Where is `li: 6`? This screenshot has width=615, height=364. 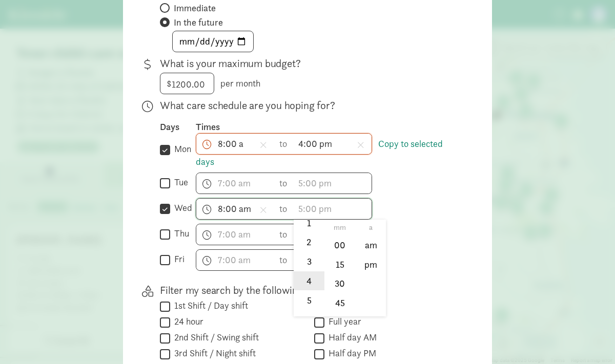
li: 6 is located at coordinates (309, 320).